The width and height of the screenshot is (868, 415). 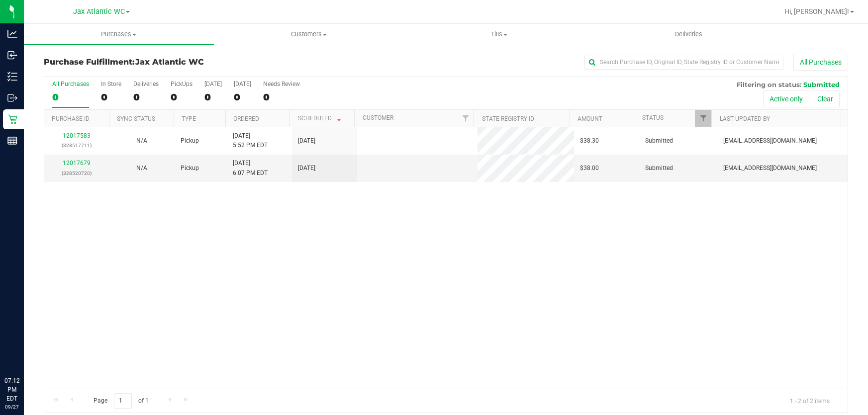 I want to click on a: 12017583, so click(x=76, y=136).